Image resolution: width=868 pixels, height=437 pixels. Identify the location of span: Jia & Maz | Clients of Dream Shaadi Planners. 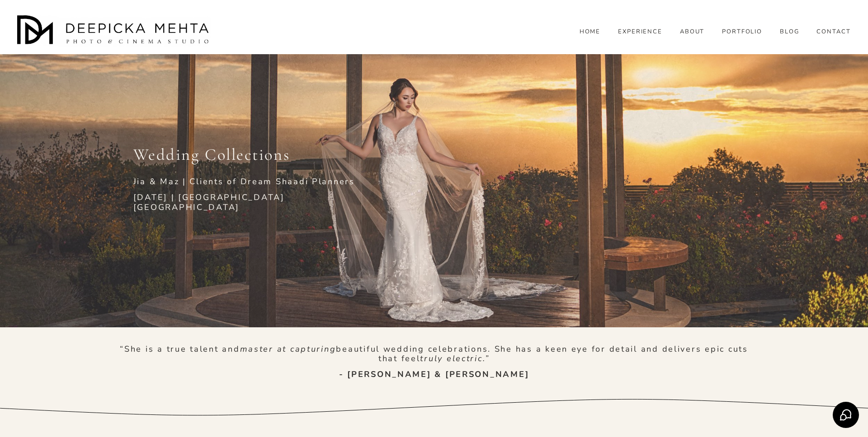
(244, 181).